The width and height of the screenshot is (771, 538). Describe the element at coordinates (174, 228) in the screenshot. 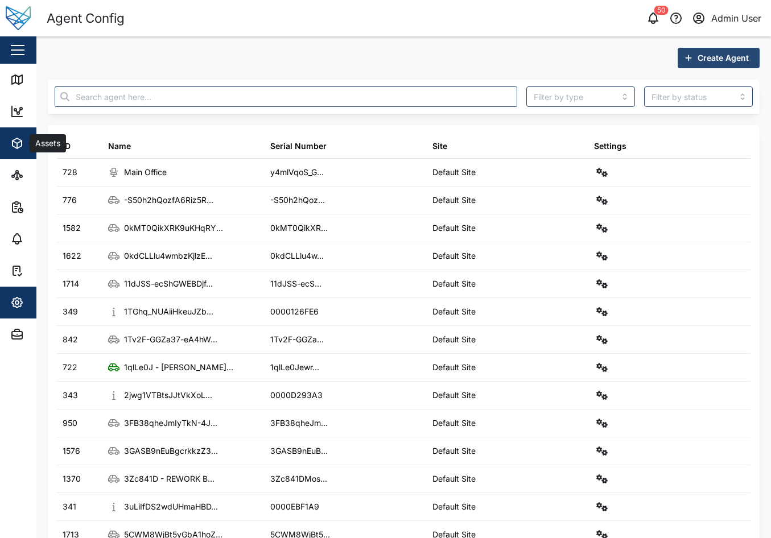

I see `div: 0kMT0QikXRK9uKHqRY...` at that location.